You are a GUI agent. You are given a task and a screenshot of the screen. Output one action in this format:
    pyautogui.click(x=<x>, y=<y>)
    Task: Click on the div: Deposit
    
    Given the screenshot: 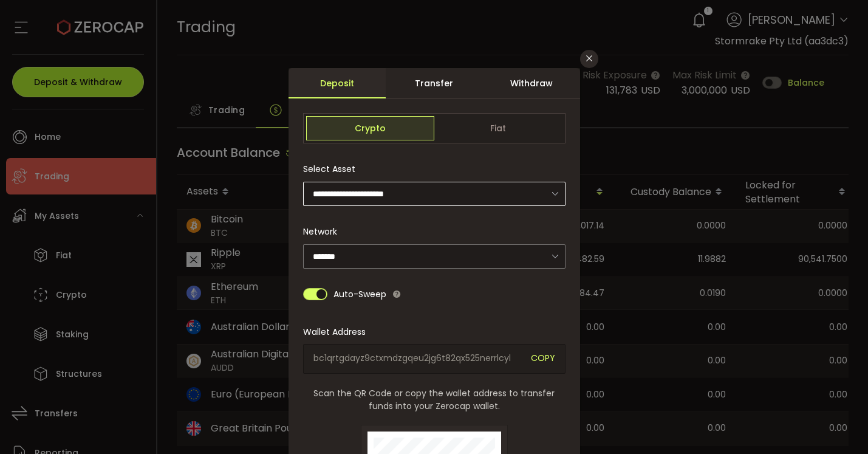 What is the action you would take?
    pyautogui.click(x=337, y=83)
    